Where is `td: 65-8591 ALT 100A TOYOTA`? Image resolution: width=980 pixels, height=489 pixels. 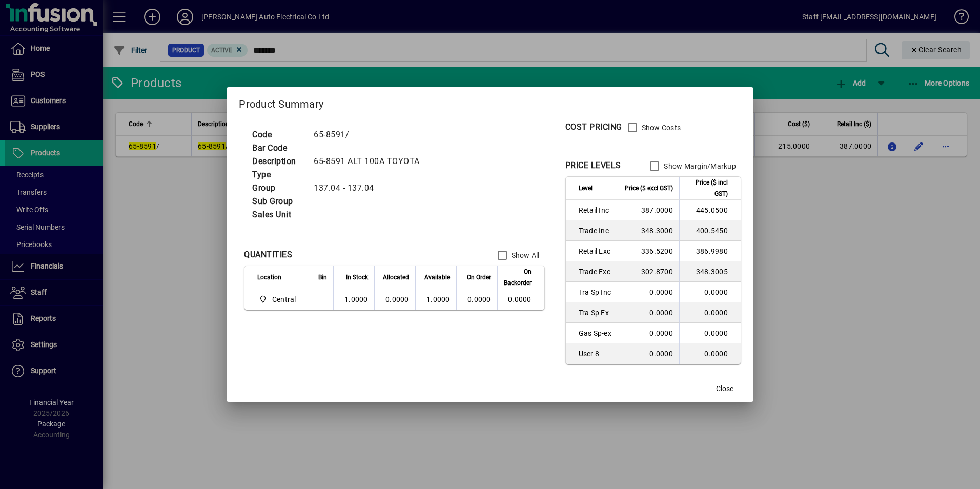
td: 65-8591 ALT 100A TOYOTA is located at coordinates (370, 161).